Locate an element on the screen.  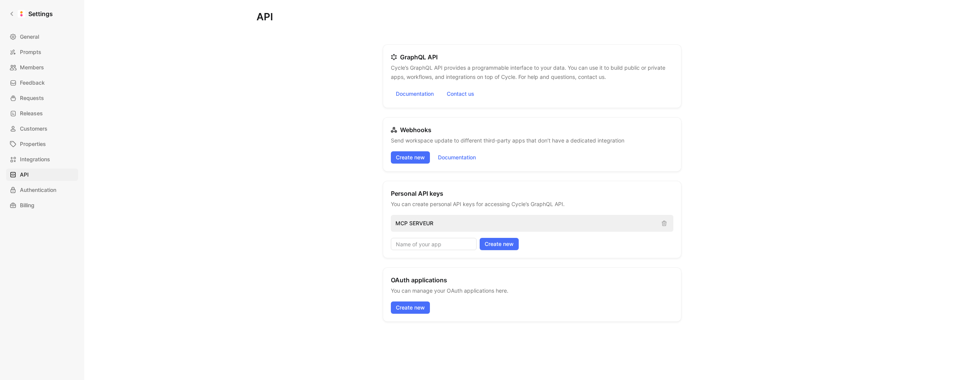
a: Releases is located at coordinates (42, 113).